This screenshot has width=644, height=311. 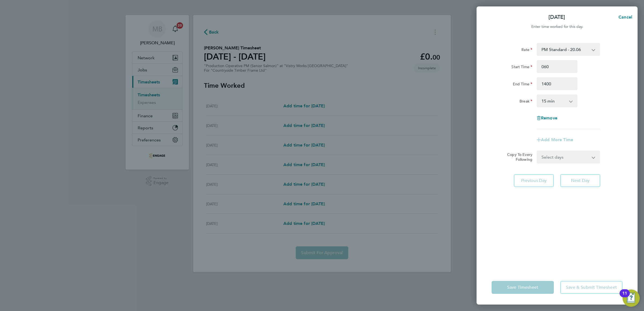 I want to click on label: Copy To Every Following, so click(x=517, y=157).